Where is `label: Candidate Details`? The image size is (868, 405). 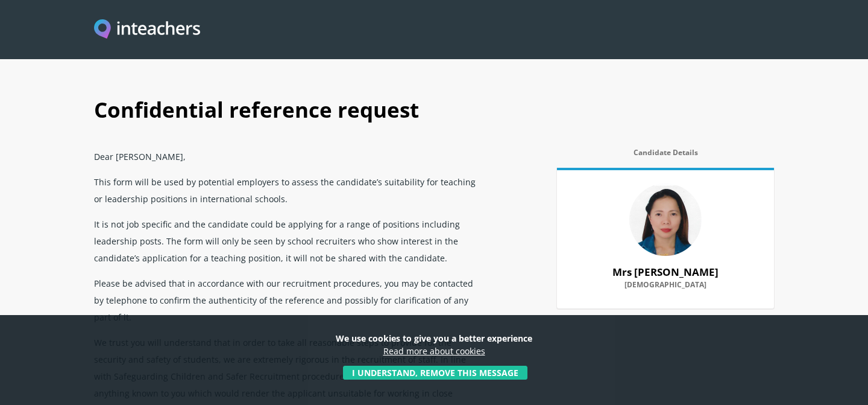
label: Candidate Details is located at coordinates (666, 156).